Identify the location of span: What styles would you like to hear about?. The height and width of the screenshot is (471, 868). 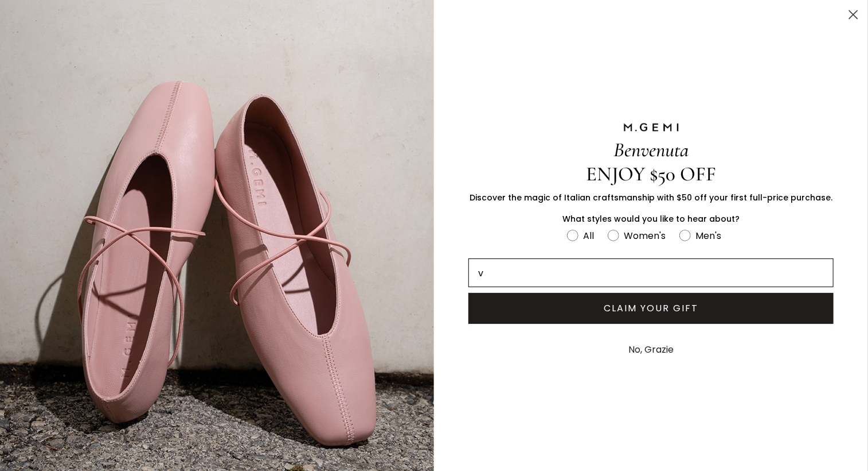
(651, 219).